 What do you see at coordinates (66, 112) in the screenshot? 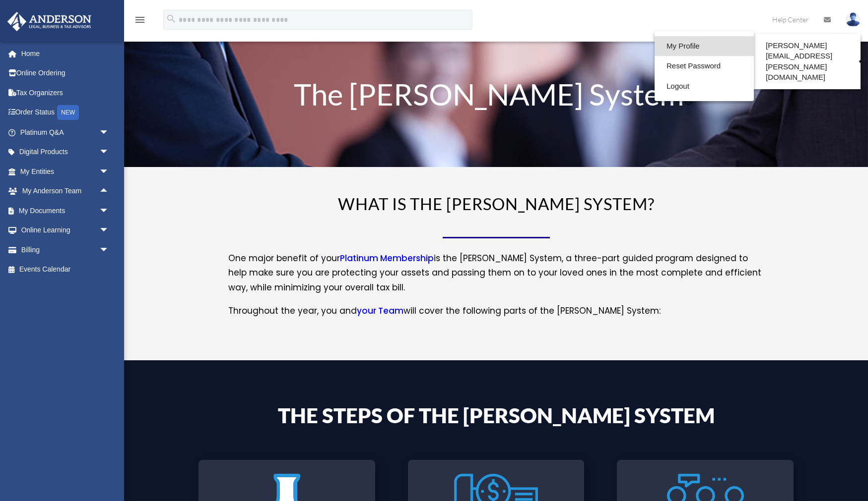
I see `a: Order StatusNEW` at bounding box center [66, 112].